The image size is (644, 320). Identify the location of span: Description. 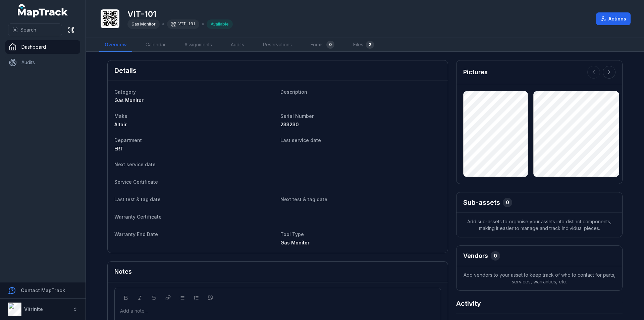
(294, 92).